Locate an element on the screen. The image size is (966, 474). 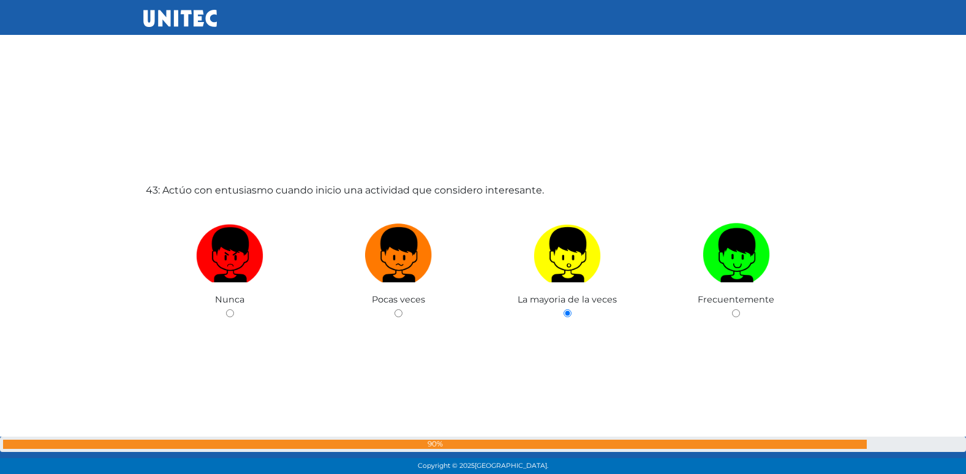
img: UNITEC is located at coordinates (180, 18).